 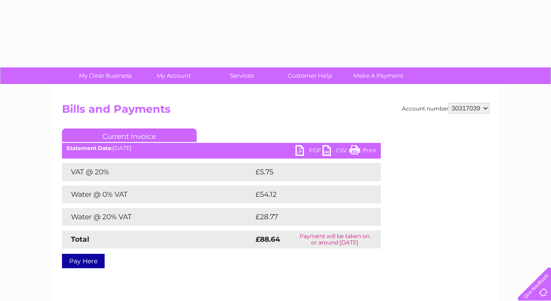 What do you see at coordinates (89, 148) in the screenshot?
I see `b: Statement Date:` at bounding box center [89, 148].